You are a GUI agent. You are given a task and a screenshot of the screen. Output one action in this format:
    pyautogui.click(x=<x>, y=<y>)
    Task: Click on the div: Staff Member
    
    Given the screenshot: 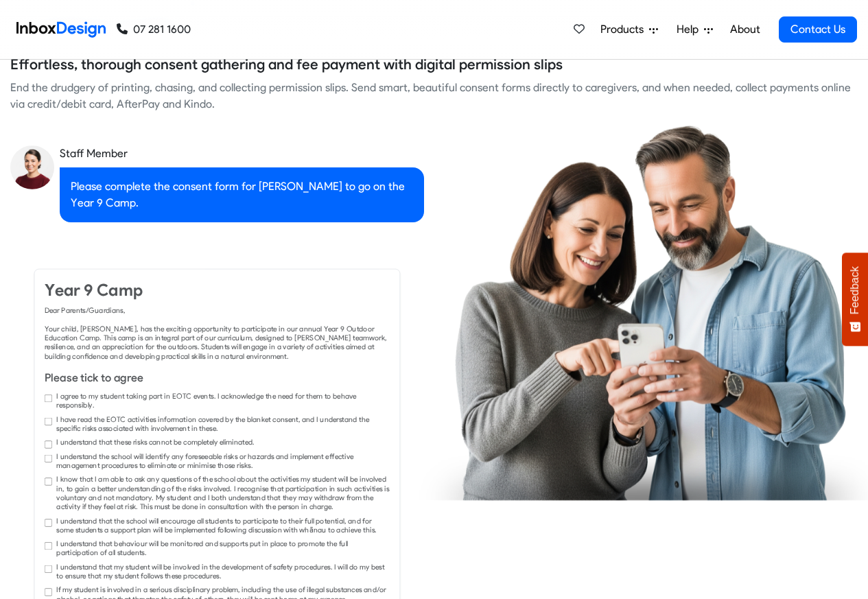 What is the action you would take?
    pyautogui.click(x=241, y=154)
    